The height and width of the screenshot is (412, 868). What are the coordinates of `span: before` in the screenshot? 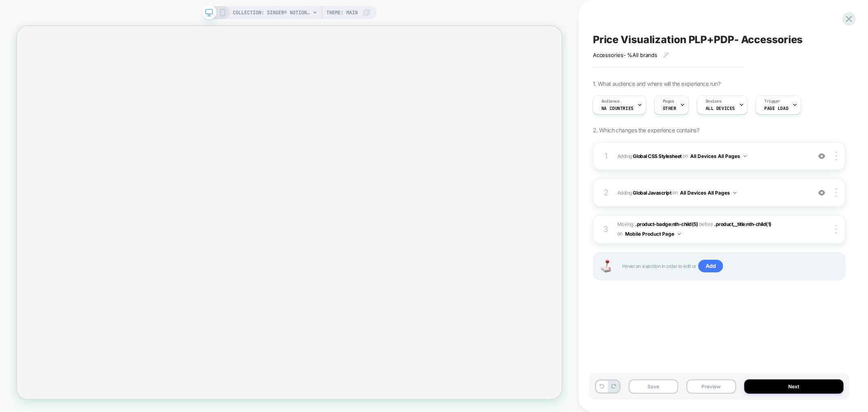 It's located at (706, 224).